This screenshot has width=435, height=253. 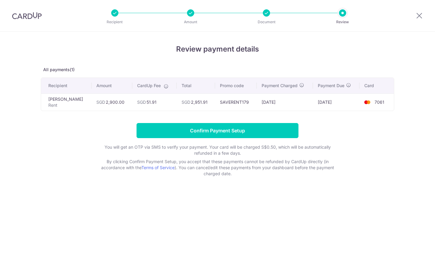 I want to click on img: CardUp, so click(x=27, y=16).